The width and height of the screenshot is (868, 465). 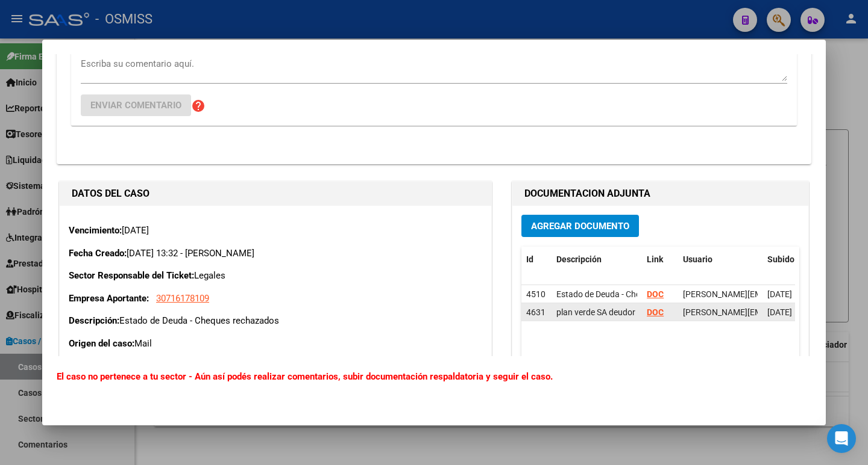 I want to click on datatable-header-cell: Link, so click(x=660, y=259).